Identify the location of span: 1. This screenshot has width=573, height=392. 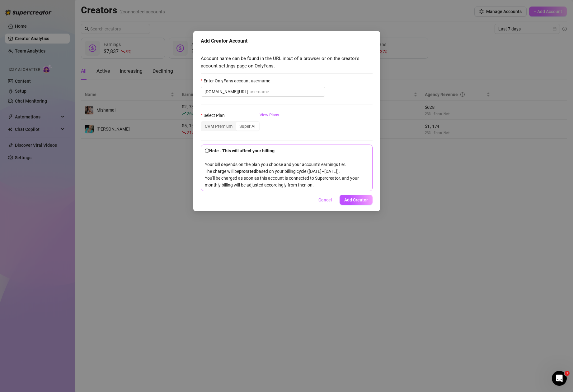
(567, 374).